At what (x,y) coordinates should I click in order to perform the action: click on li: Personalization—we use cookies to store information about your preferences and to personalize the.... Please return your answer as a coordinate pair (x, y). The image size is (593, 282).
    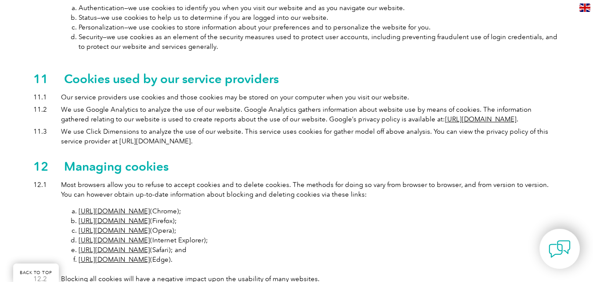
    Looking at the image, I should click on (319, 27).